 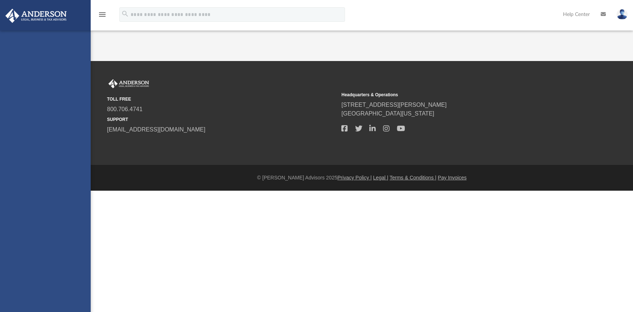 I want to click on a: Pay Invoices, so click(x=452, y=177).